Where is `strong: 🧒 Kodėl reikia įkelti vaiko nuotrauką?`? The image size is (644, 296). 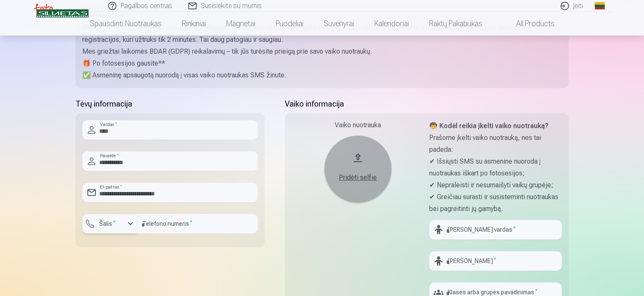
strong: 🧒 Kodėl reikia įkelti vaiko nuotrauką? is located at coordinates (488, 125).